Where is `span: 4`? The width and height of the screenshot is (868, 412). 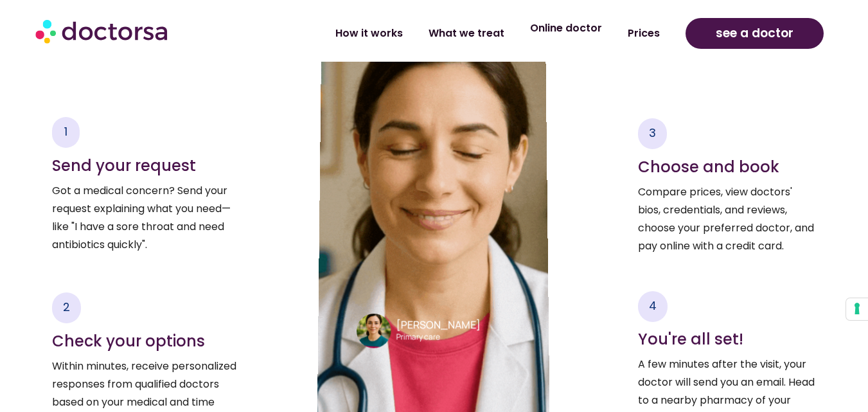 span: 4 is located at coordinates (653, 306).